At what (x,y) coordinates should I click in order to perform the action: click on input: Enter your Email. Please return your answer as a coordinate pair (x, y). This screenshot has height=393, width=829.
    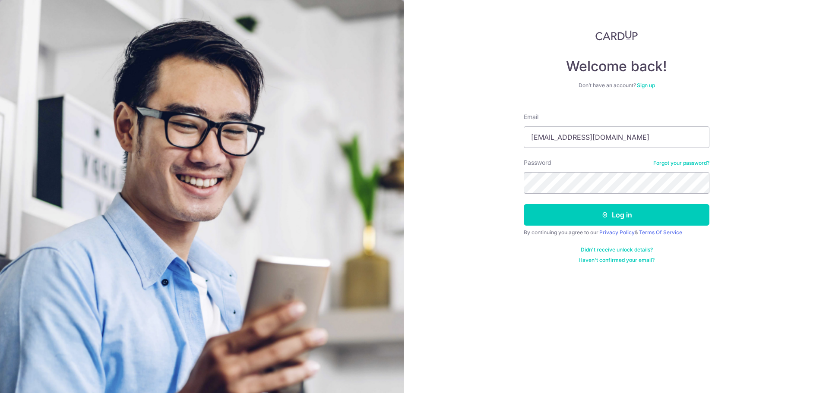
    Looking at the image, I should click on (617, 137).